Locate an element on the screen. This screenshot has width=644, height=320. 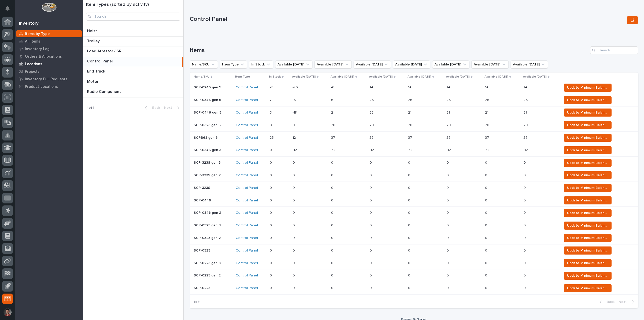
a: Projects is located at coordinates (49, 71).